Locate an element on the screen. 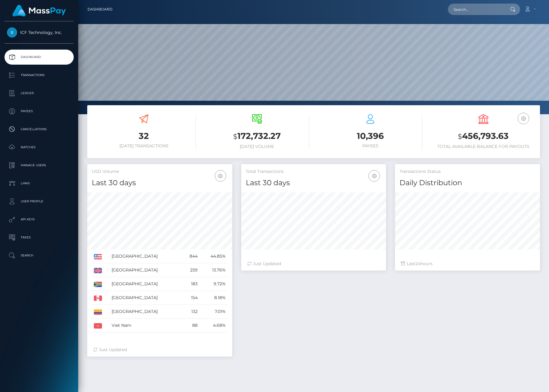 This screenshot has height=392, width=549. span: 24 is located at coordinates (418, 264).